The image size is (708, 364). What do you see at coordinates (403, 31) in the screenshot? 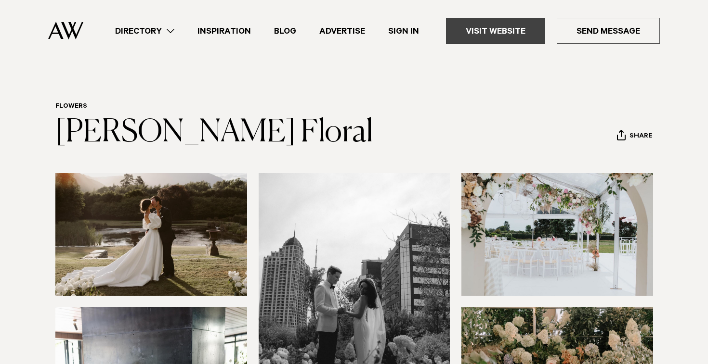
I see `a: Sign In` at bounding box center [403, 31].